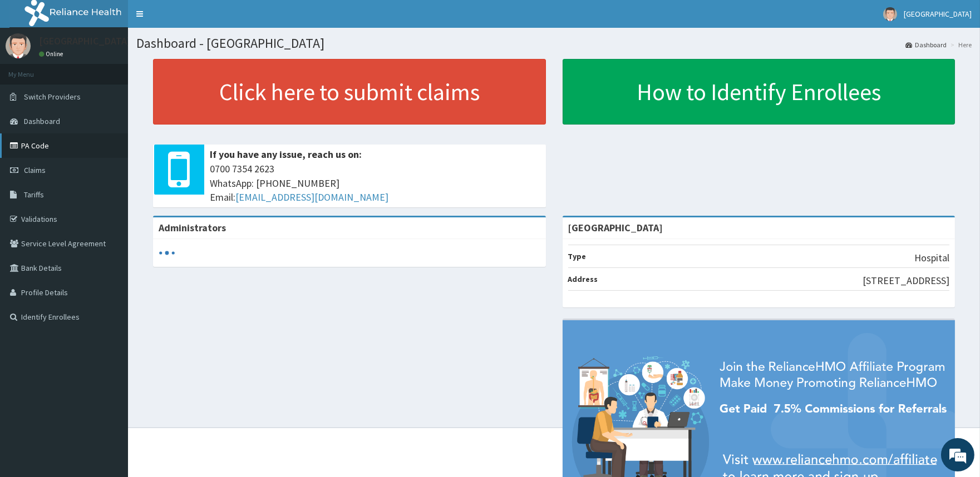 The height and width of the screenshot is (477, 980). What do you see at coordinates (52, 97) in the screenshot?
I see `span: Switch Providers` at bounding box center [52, 97].